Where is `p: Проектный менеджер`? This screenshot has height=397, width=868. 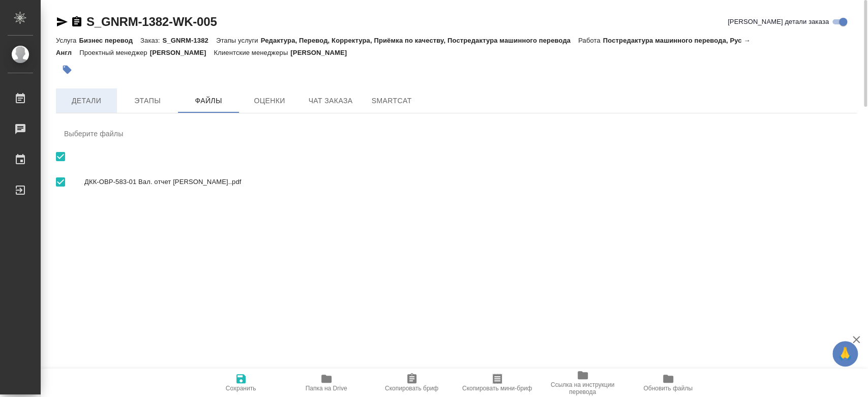
p: Проектный менеджер is located at coordinates (115, 52).